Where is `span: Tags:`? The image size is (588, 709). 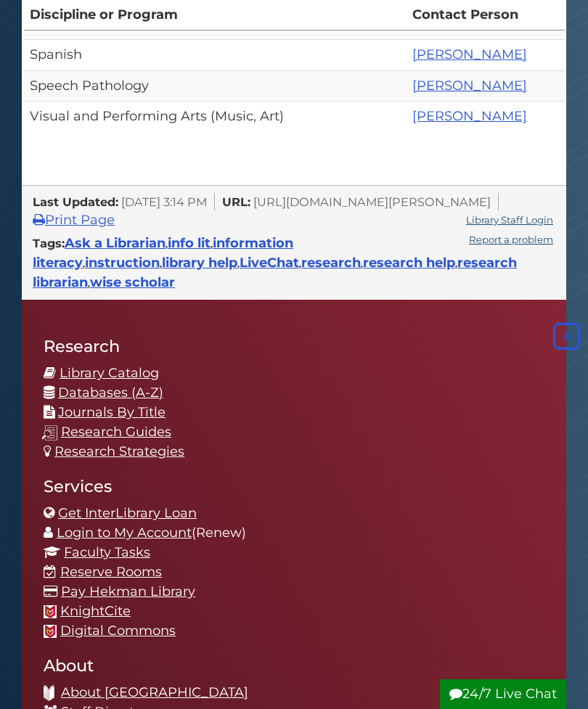 span: Tags: is located at coordinates (49, 243).